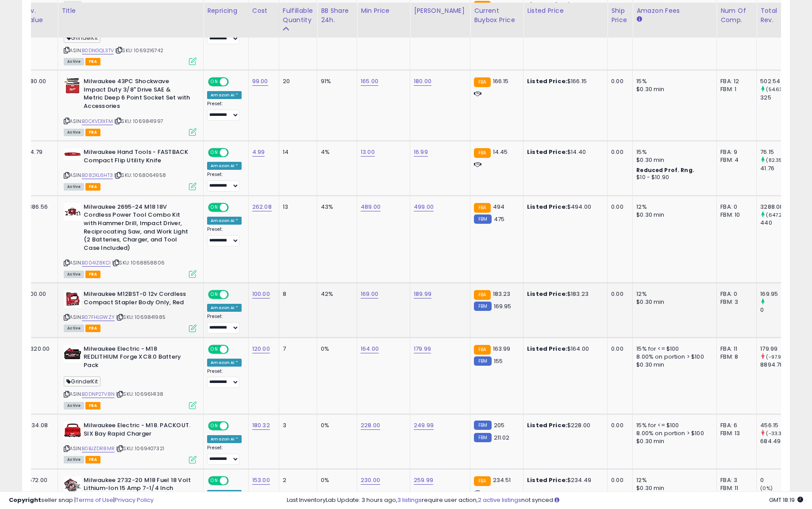 The image size is (812, 509). I want to click on a: 4.99, so click(259, 152).